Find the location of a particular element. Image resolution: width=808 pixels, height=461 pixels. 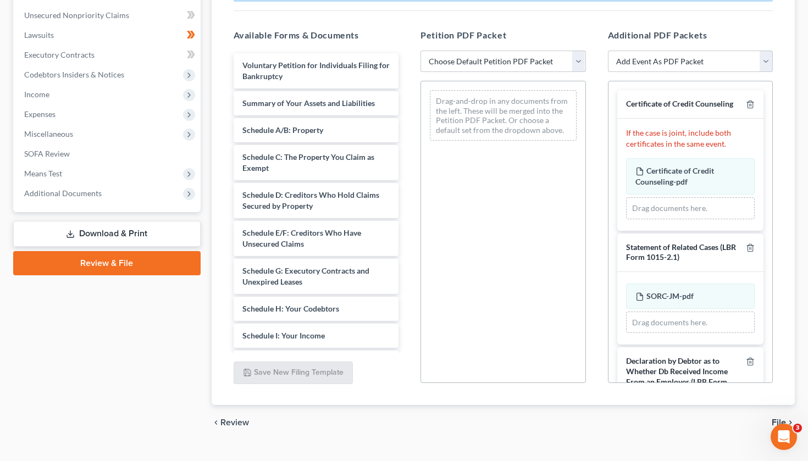

i: chevron_left is located at coordinates (216, 423).